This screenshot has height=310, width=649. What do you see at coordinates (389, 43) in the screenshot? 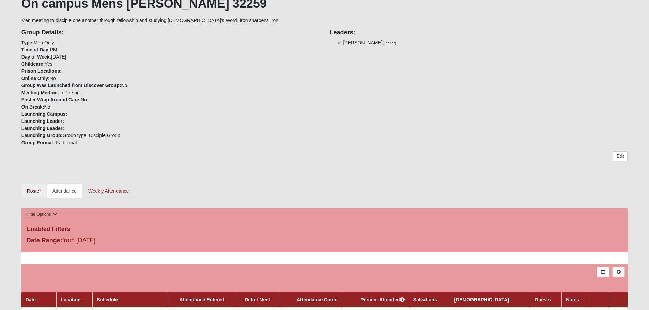
I see `small: (Leader)` at bounding box center [389, 43].